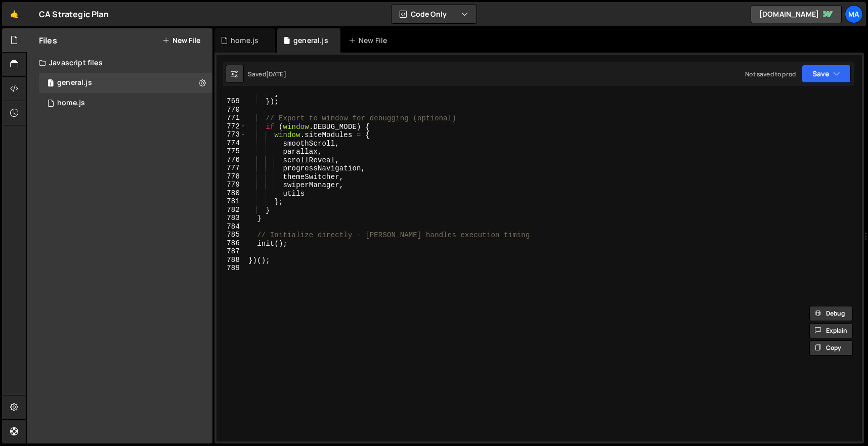  What do you see at coordinates (231, 243) in the screenshot?
I see `div: 786` at bounding box center [231, 243].